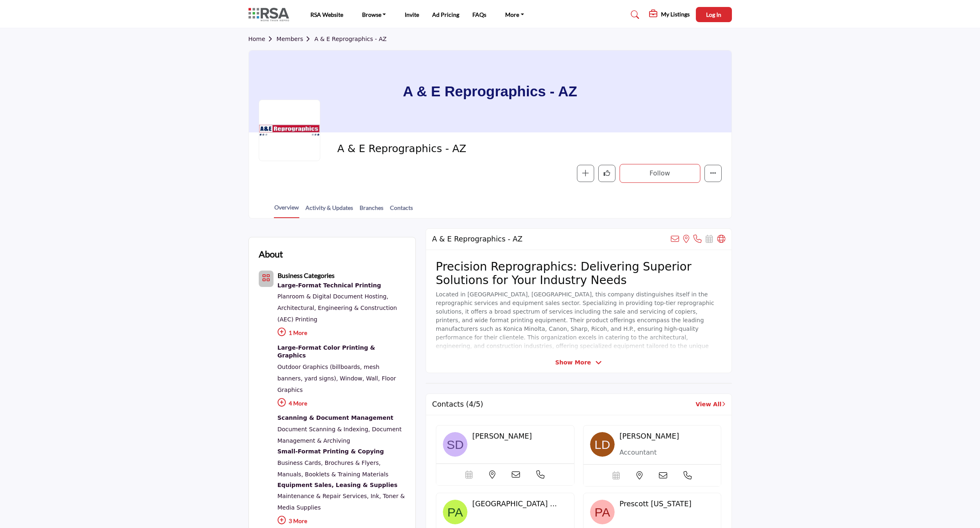 The height and width of the screenshot is (528, 980). I want to click on p: 4 More, so click(342, 404).